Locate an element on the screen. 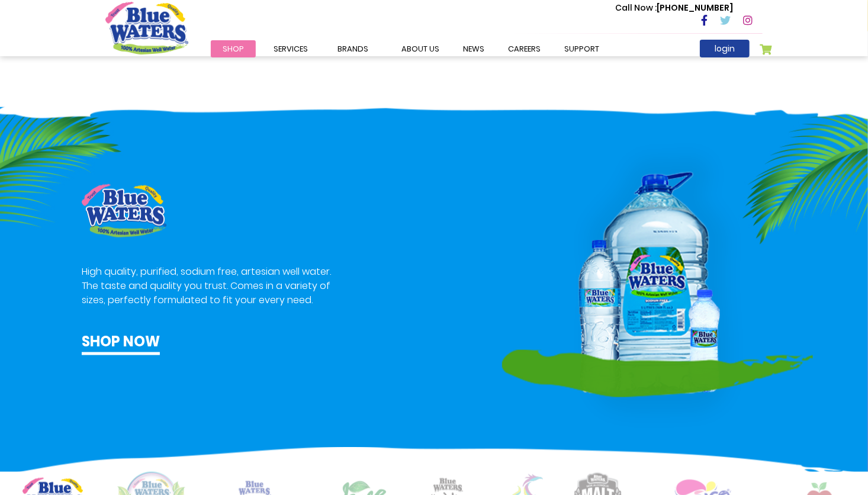 This screenshot has height=495, width=868. a: store logo is located at coordinates (147, 28).